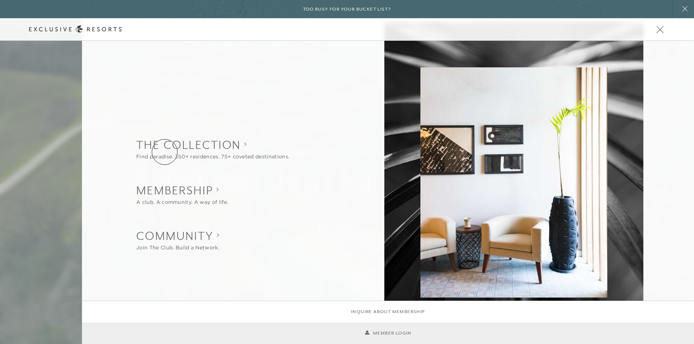  What do you see at coordinates (347, 9) in the screenshot?
I see `h6: Too busy for your bucket list?` at bounding box center [347, 9].